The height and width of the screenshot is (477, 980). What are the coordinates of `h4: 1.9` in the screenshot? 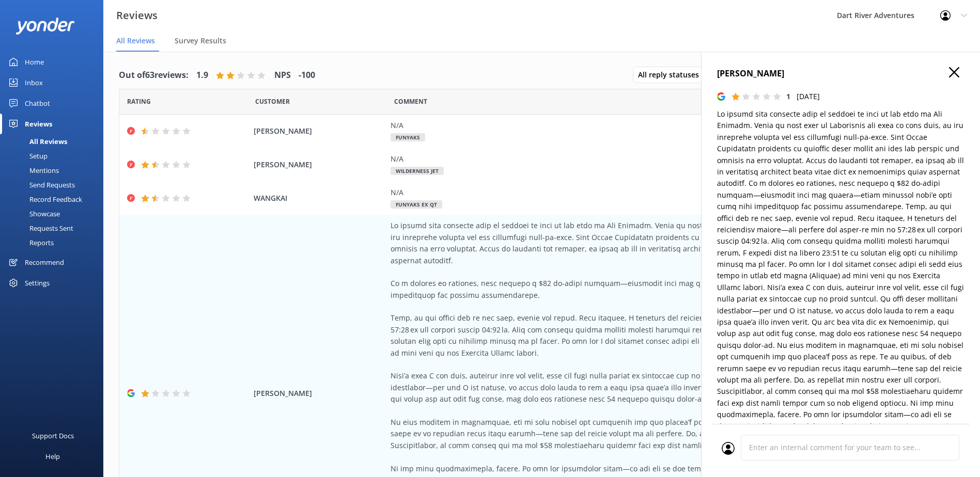 It's located at (202, 76).